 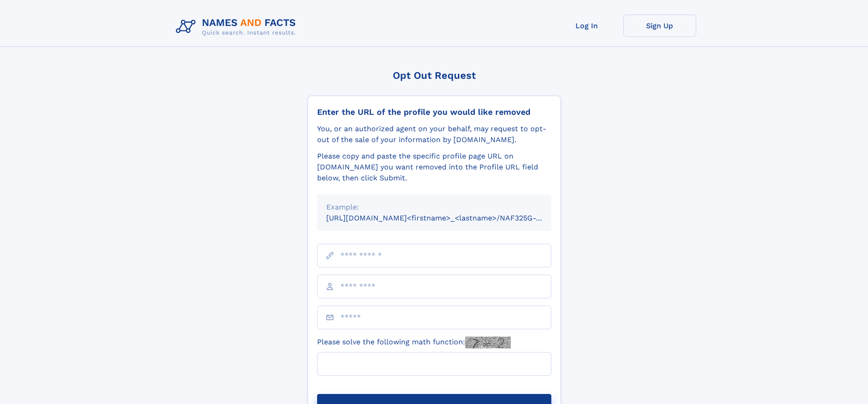 I want to click on img: Logo Names and Facts, so click(x=238, y=27).